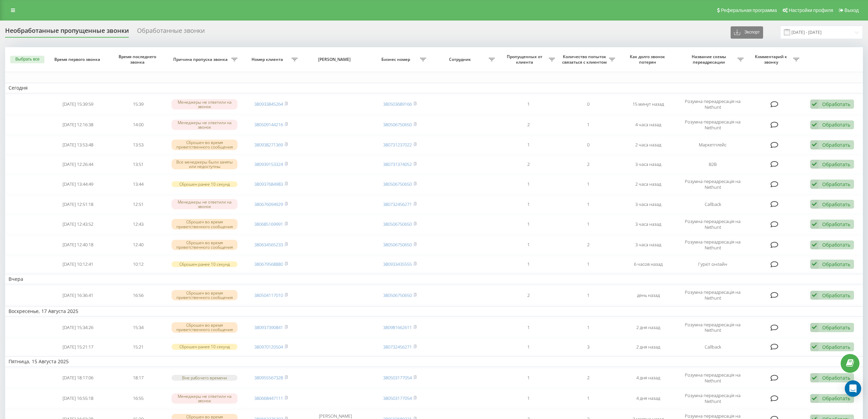 This screenshot has width=868, height=419. Describe the element at coordinates (772, 59) in the screenshot. I see `span: Комментарий к звонку` at that location.